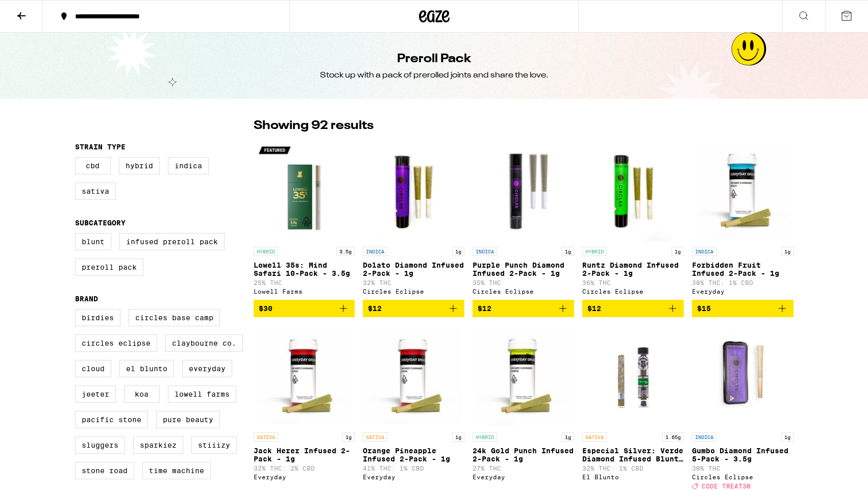 Image resolution: width=868 pixels, height=491 pixels. What do you see at coordinates (632, 269) in the screenshot?
I see `p: Runtz Diamond Infused 2-Pack - 1g` at bounding box center [632, 269].